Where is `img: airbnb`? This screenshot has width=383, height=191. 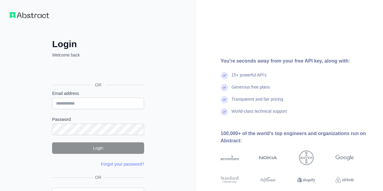
img: airbnb is located at coordinates (345, 180).